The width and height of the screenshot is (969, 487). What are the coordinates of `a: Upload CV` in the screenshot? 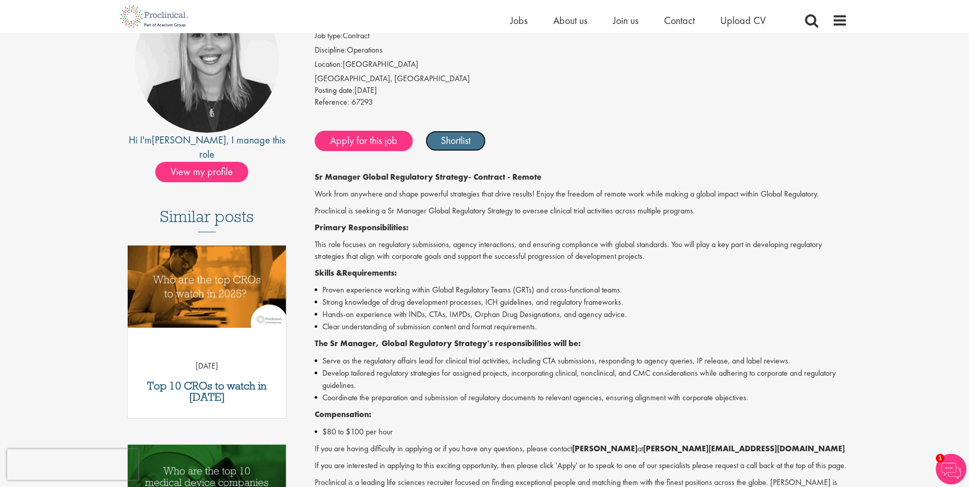 It's located at (743, 20).